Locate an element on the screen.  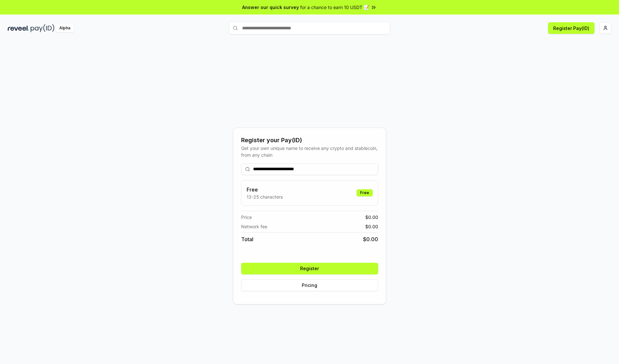
h3: Free is located at coordinates (265, 190).